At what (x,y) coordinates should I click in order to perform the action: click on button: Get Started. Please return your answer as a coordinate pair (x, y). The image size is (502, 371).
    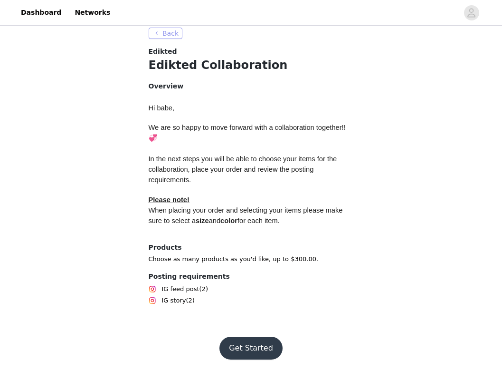
    Looking at the image, I should click on (251, 348).